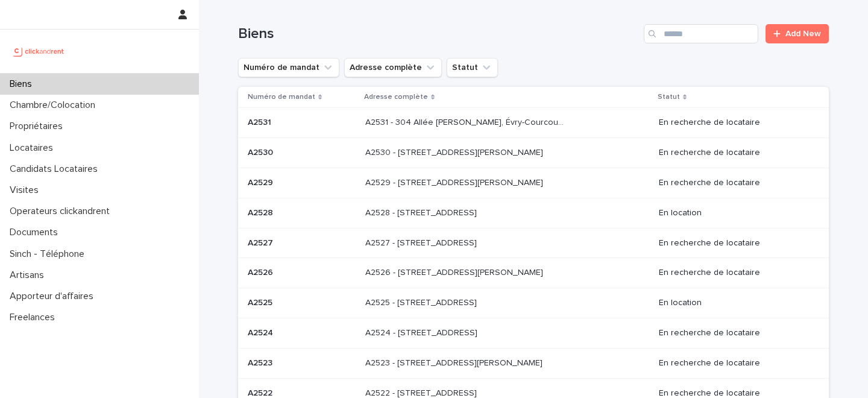 This screenshot has height=398, width=868. What do you see at coordinates (56, 169) in the screenshot?
I see `p: Candidats Locataires` at bounding box center [56, 169].